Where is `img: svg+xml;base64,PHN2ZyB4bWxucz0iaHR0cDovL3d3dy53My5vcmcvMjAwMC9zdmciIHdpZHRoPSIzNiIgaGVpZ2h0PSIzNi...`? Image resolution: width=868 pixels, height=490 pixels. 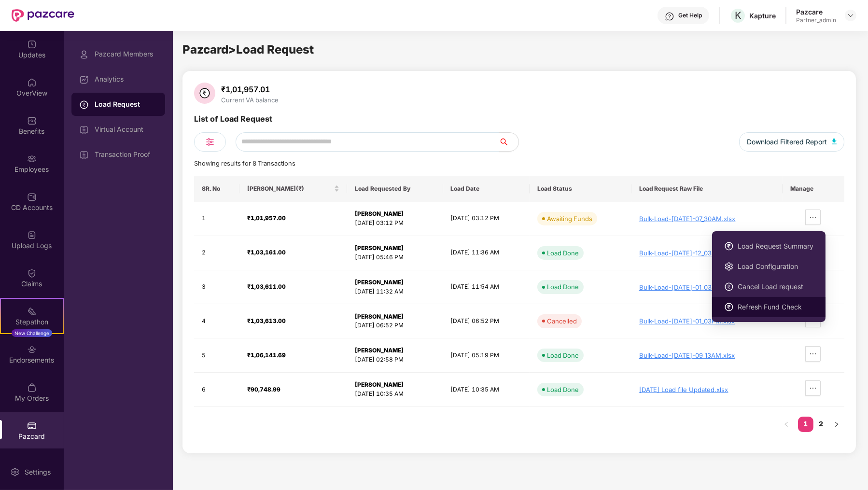
img: svg+xml;base64,PHN2ZyB4bWxucz0iaHR0cDovL3d3dy53My5vcmcvMjAwMC9zdmciIHdpZHRoPSIzNiIgaGVpZ2h0PSIzNi... is located at coordinates (204, 93).